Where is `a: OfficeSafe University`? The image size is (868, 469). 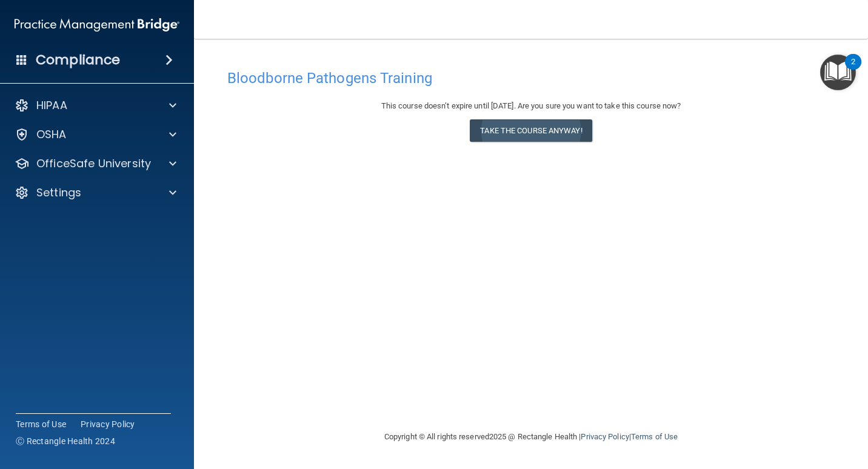 a: OfficeSafe University is located at coordinates (95, 164).